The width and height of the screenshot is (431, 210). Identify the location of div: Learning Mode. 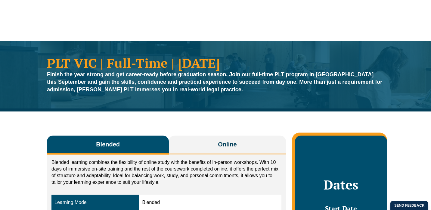
(95, 202).